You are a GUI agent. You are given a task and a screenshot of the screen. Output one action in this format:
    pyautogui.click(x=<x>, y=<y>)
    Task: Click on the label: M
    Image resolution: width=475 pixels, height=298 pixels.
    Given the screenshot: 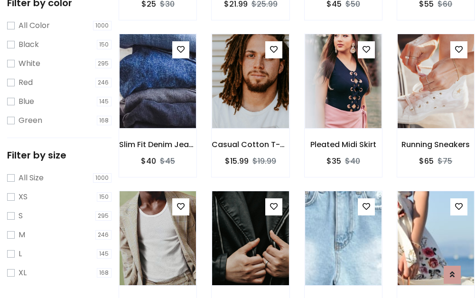 What is the action you would take?
    pyautogui.click(x=22, y=235)
    